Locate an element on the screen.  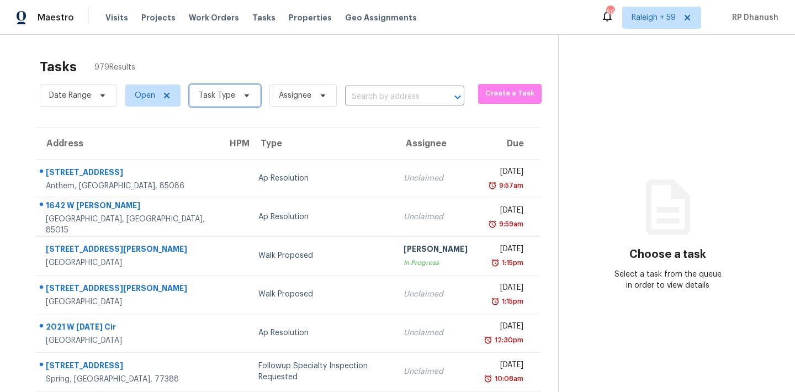
div: Followup Specialty Inspection Requested is located at coordinates (322, 372).